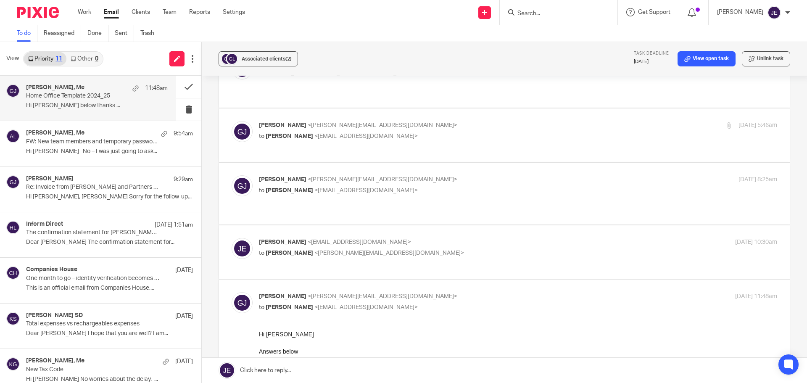 The width and height of the screenshot is (807, 383). What do you see at coordinates (98, 33) in the screenshot?
I see `a: Done` at bounding box center [98, 33].